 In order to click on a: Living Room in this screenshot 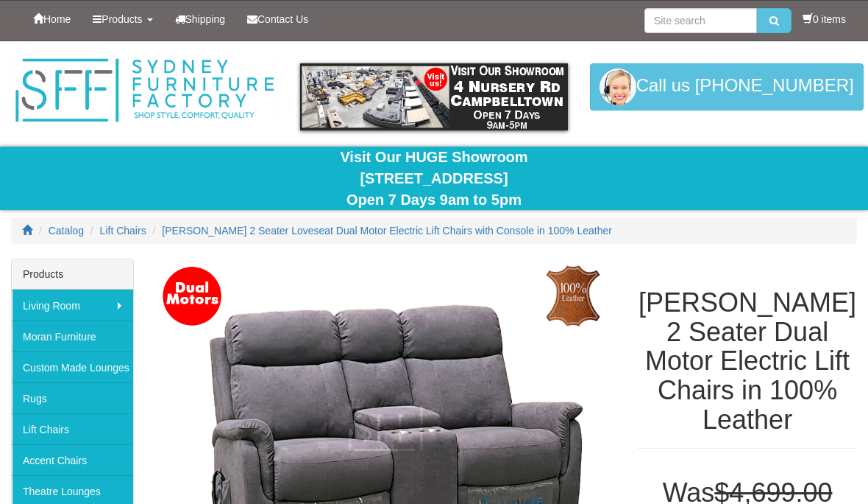, I will do `click(72, 305)`.